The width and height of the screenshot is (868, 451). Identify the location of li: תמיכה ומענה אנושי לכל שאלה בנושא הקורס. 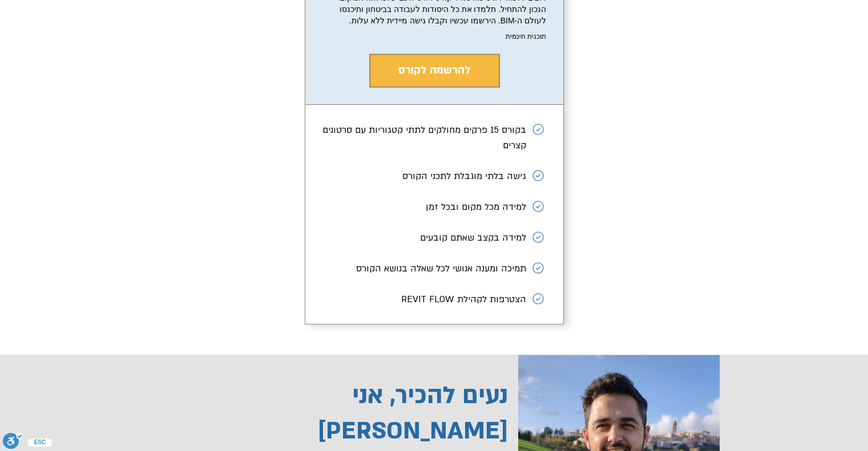
(435, 268).